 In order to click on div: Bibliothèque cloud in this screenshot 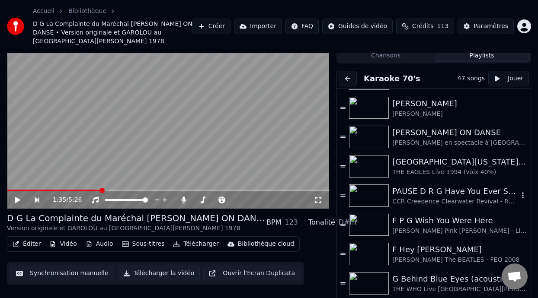, I will do `click(266, 244)`.